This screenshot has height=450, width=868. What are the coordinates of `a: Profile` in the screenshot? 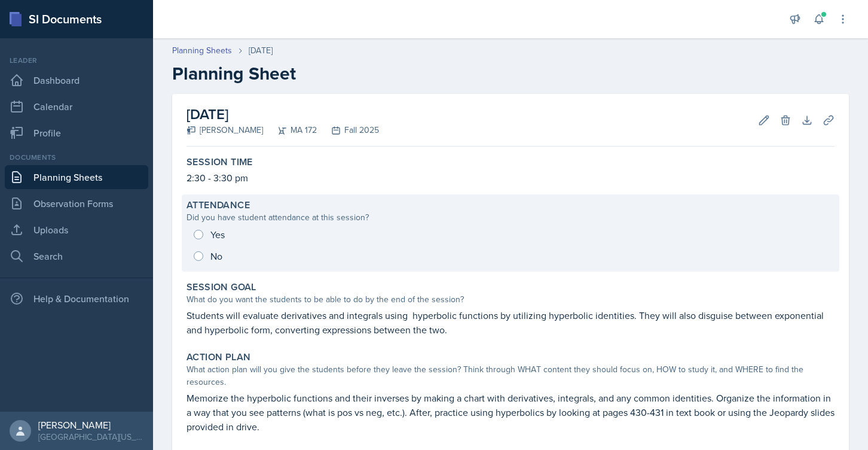 It's located at (76, 133).